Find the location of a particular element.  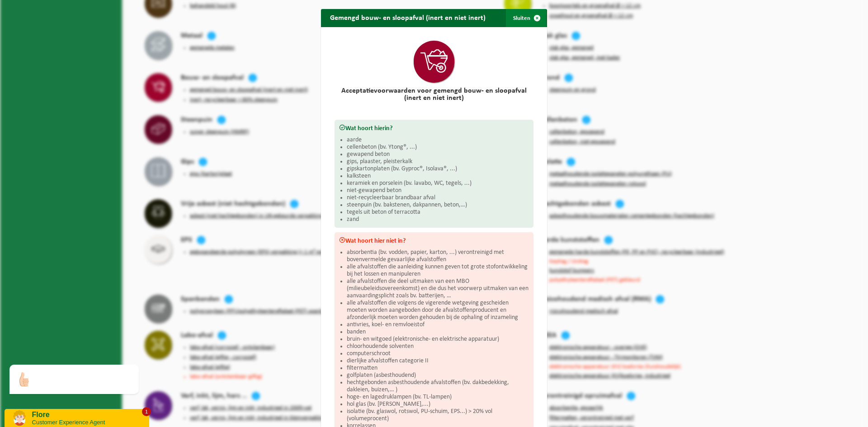

img: :thumbup_tone2: is located at coordinates (19, 95).